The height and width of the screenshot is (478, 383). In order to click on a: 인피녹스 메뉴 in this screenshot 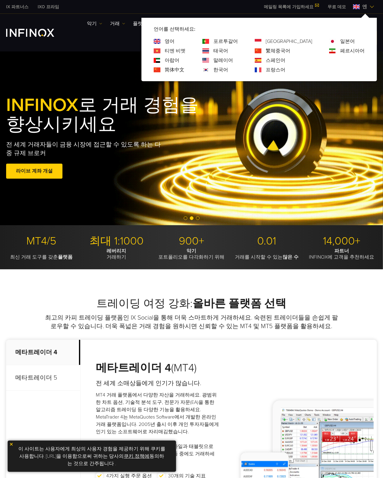, I will do `click(337, 7)`.